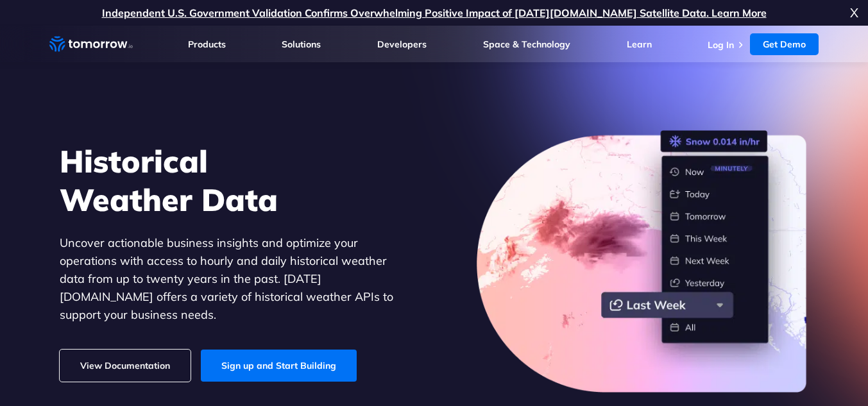 The height and width of the screenshot is (406, 868). I want to click on a: Log In, so click(721, 45).